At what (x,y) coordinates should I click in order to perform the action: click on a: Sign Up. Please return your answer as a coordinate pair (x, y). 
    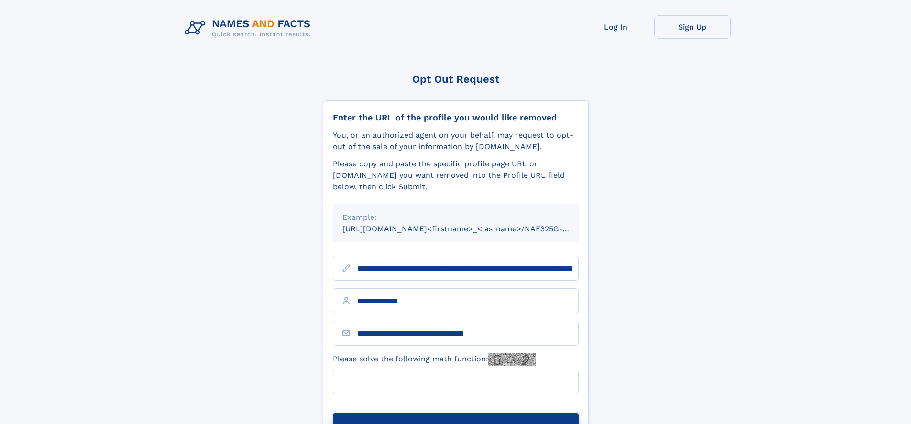
    Looking at the image, I should click on (693, 27).